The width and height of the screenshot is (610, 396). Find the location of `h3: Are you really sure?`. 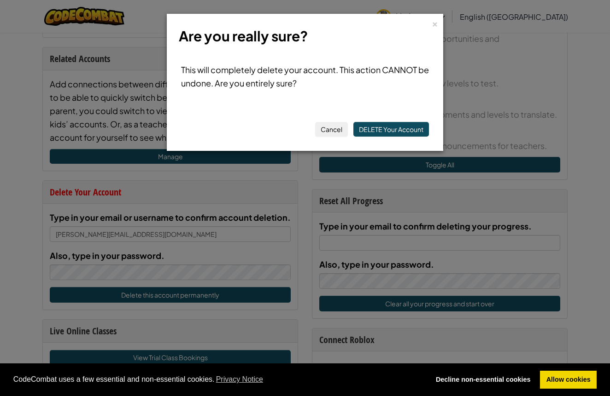

h3: Are you really sure? is located at coordinates (305, 36).